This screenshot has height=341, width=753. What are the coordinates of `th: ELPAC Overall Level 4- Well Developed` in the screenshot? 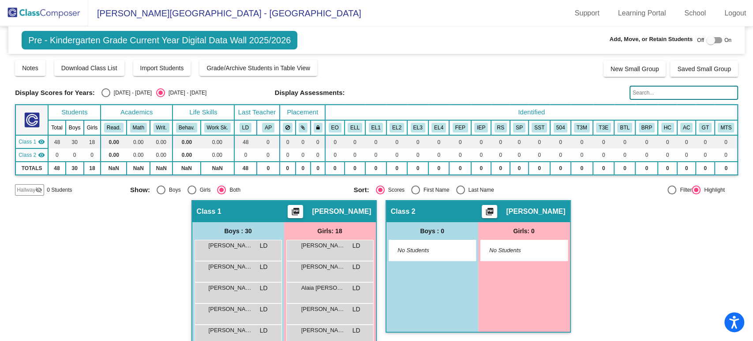 It's located at (439, 128).